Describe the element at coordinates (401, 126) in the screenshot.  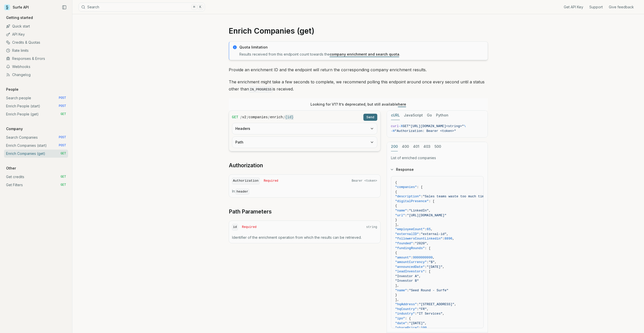
I see `span: -X` at that location.